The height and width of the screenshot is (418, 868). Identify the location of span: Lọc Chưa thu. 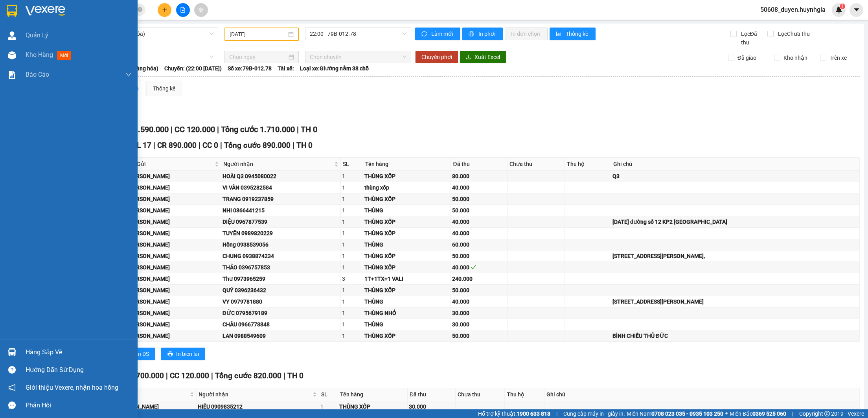
(793, 34).